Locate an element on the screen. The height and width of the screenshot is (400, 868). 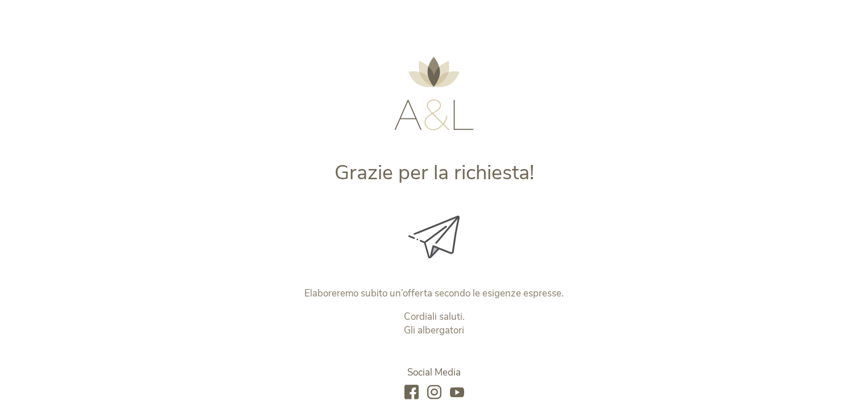
a: AMONTI & LUNARIS Wellnessresort is located at coordinates (434, 93).